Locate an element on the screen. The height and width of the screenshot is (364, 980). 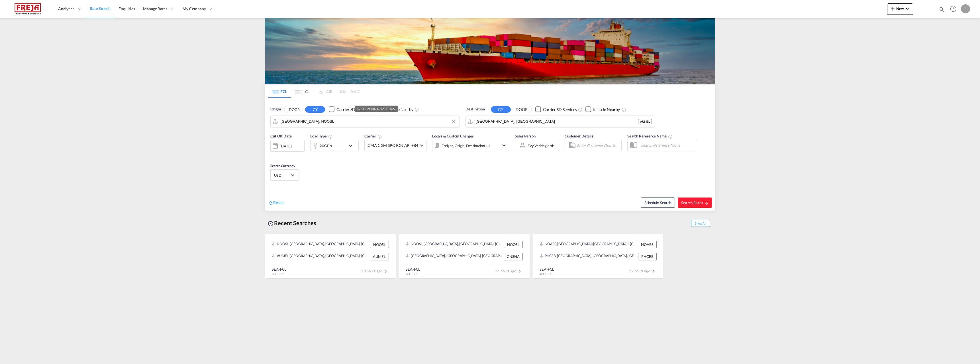
span: 20GP x 1 is located at coordinates (412, 274).